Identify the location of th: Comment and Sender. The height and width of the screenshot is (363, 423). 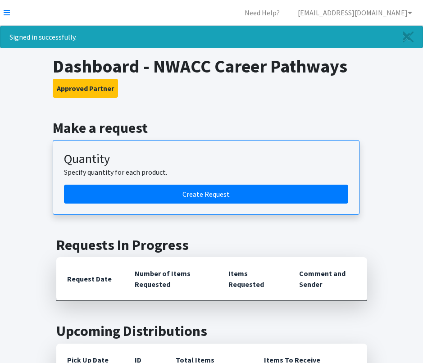
(328, 279).